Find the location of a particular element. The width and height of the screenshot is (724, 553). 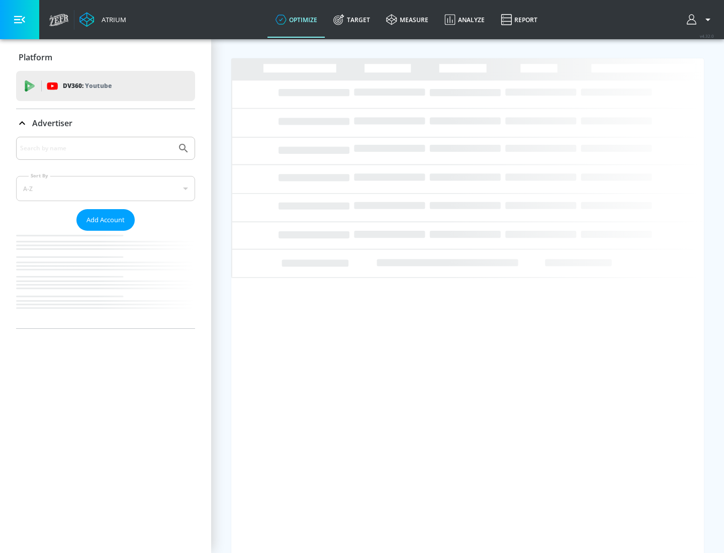

label: Sort By is located at coordinates (39, 176).